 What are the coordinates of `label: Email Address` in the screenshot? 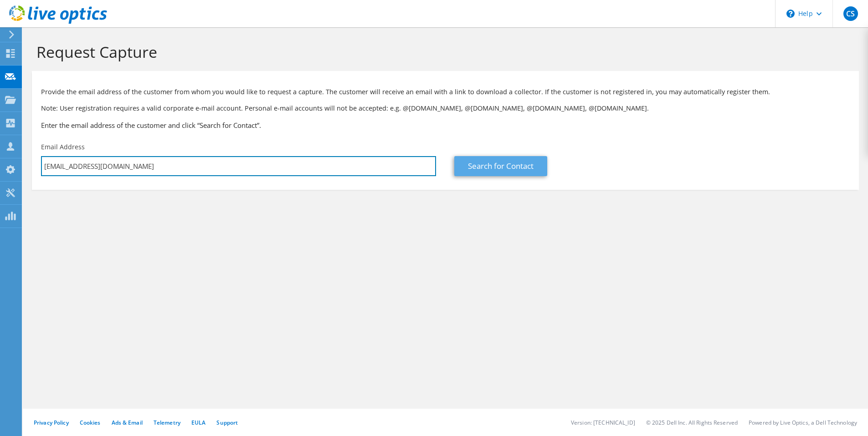 It's located at (63, 147).